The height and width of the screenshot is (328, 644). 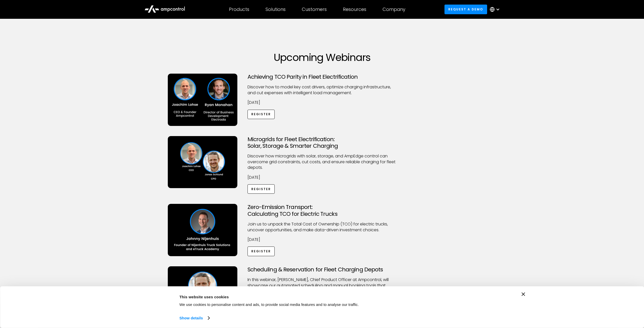 What do you see at coordinates (523, 294) in the screenshot?
I see `button: Close banner` at bounding box center [523, 294].